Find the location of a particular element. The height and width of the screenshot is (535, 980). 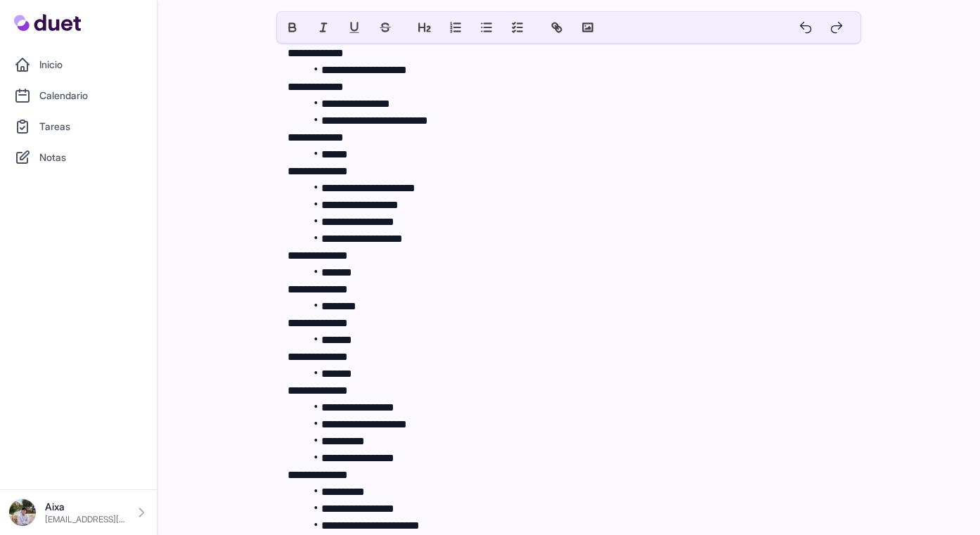

button: list: bullet is located at coordinates (487, 28).